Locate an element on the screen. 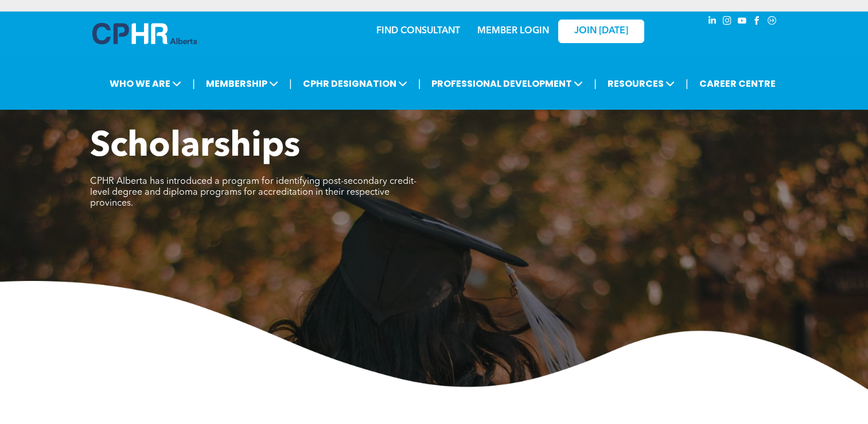 The height and width of the screenshot is (424, 868). a: FIND CONSULTANT is located at coordinates (418, 31).